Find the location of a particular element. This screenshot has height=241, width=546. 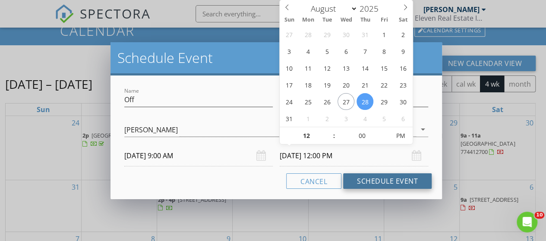

span: August 25, 2025 is located at coordinates (308, 101).